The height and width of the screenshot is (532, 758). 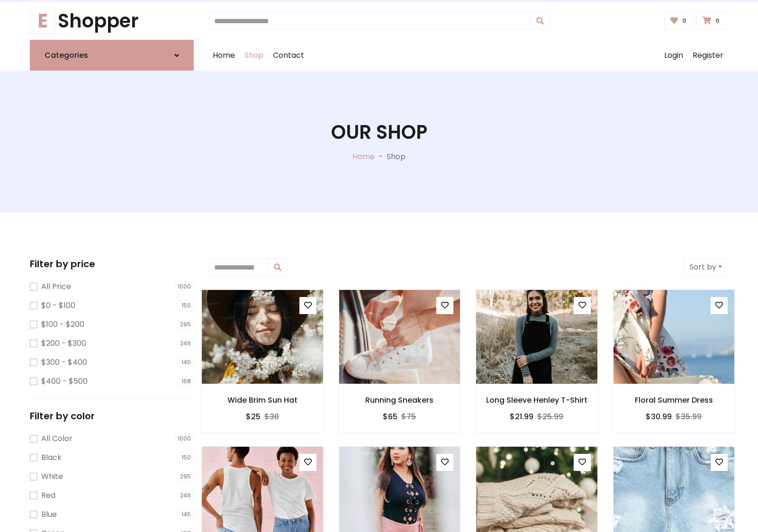 What do you see at coordinates (254, 56) in the screenshot?
I see `a: Shop` at bounding box center [254, 56].